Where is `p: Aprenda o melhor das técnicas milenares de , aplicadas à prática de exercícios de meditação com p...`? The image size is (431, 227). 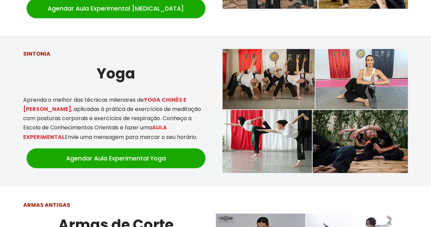
p: Aprenda o melhor das técnicas milenares de , aplicadas à prática de exercícios de meditação com p... is located at coordinates (116, 118).